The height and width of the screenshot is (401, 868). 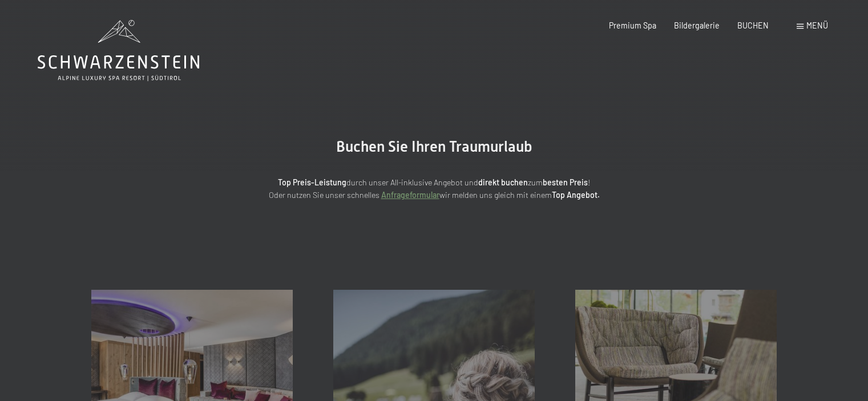 What do you see at coordinates (503, 182) in the screenshot?
I see `strong: direkt buchen` at bounding box center [503, 182].